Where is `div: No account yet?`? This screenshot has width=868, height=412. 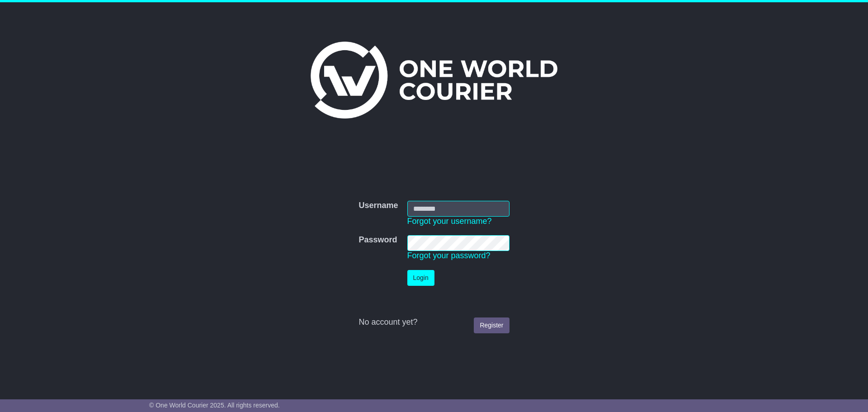
div: No account yet? is located at coordinates (433, 322).